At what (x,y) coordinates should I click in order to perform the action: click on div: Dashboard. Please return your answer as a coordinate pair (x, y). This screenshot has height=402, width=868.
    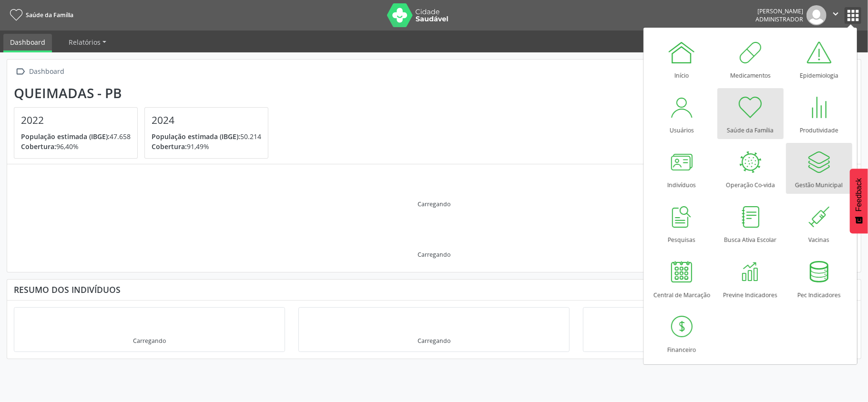
    Looking at the image, I should click on (46, 72).